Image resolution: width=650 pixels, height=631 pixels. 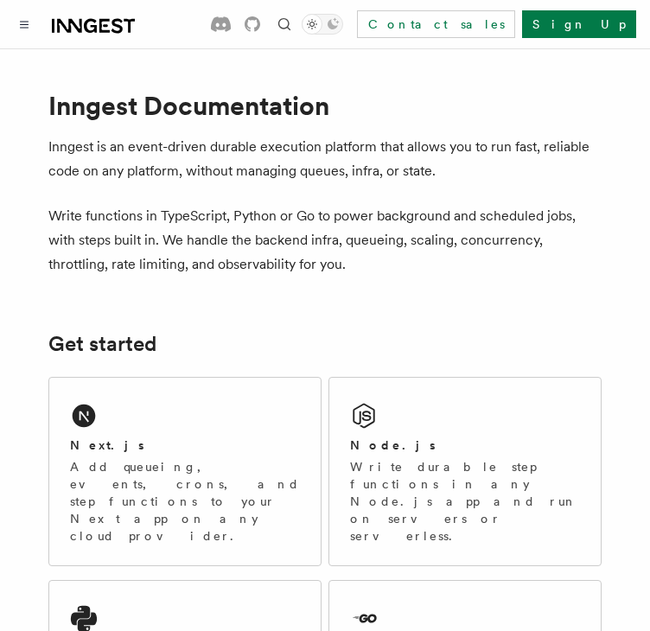 I want to click on p: Add queueing, events, crons, and step functions to your Next app on any cloud provider., so click(x=185, y=501).